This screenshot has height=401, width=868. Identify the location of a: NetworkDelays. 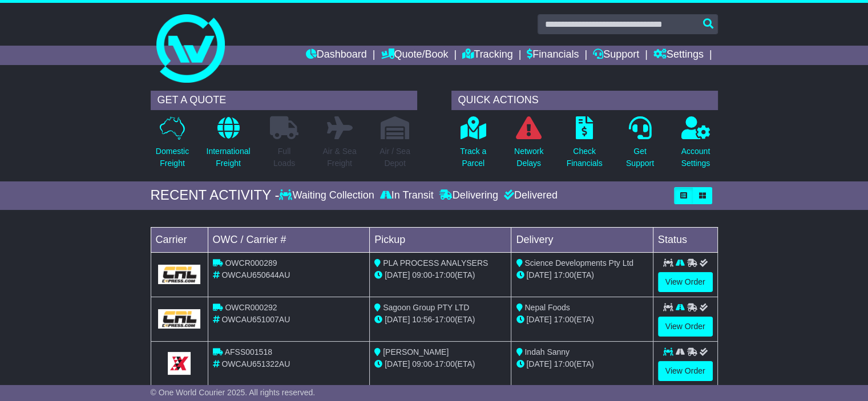
(529, 146).